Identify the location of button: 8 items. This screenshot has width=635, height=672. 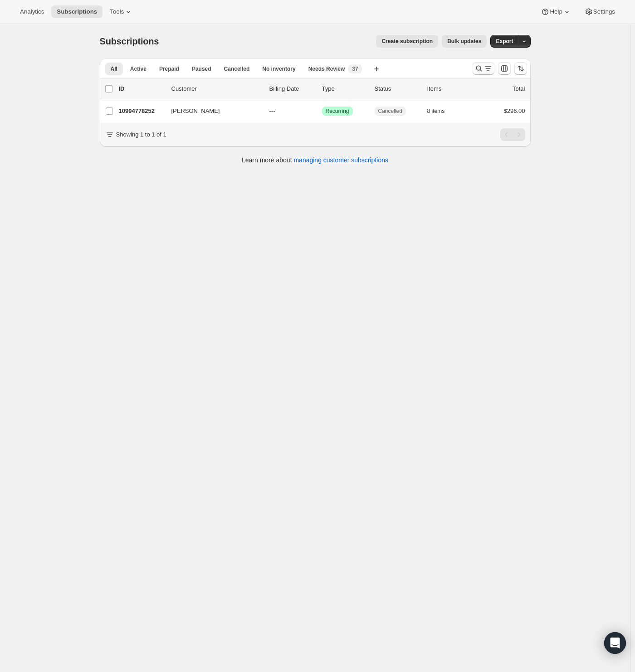
(441, 112).